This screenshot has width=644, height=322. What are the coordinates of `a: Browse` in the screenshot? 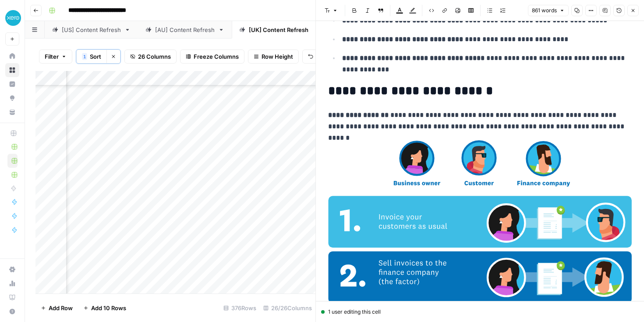 It's located at (13, 70).